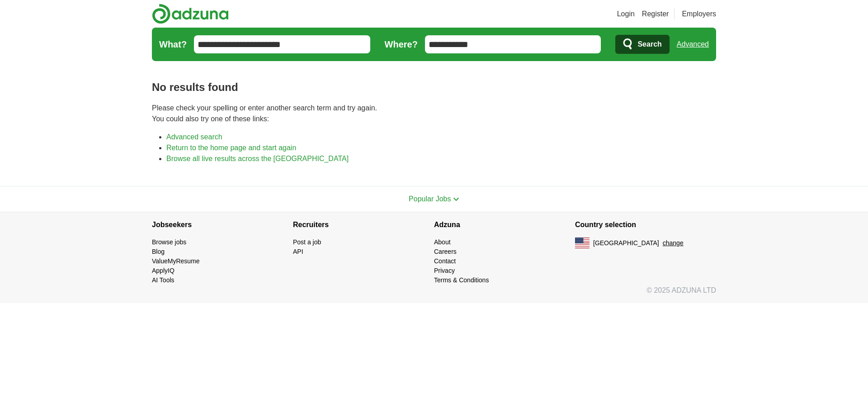 Image resolution: width=868 pixels, height=404 pixels. I want to click on label: Where?, so click(401, 45).